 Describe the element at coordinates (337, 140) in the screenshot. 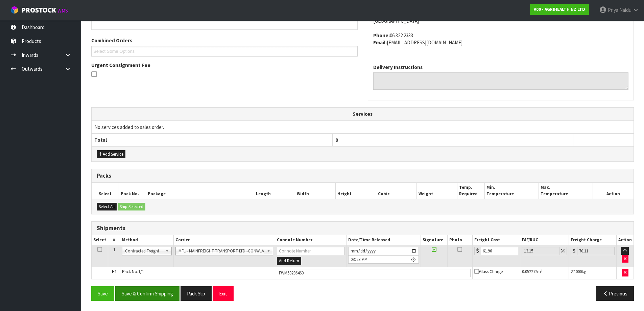

I see `span: 0` at that location.